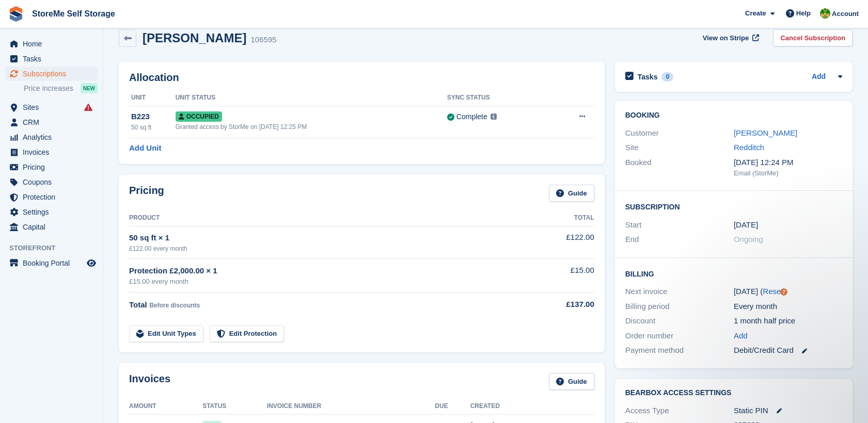  Describe the element at coordinates (729, 38) in the screenshot. I see `a: View on Stripe` at that location.